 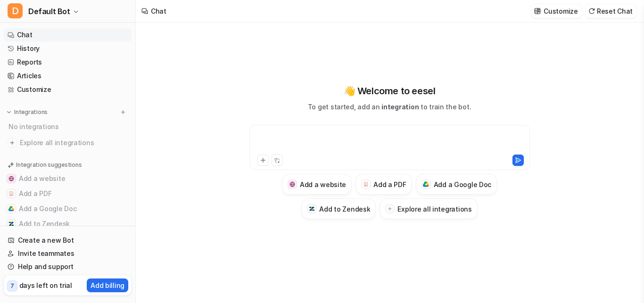 What do you see at coordinates (49, 164) in the screenshot?
I see `p: Integration suggestions` at bounding box center [49, 164].